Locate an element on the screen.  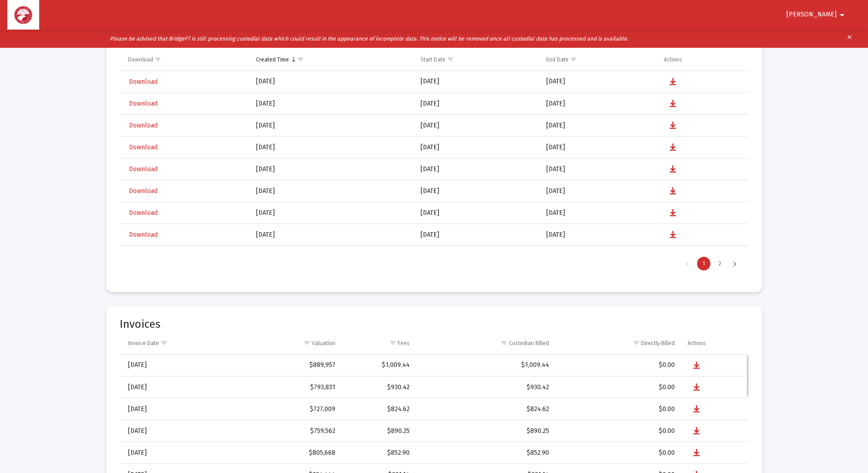
div: End Date is located at coordinates (558, 59).